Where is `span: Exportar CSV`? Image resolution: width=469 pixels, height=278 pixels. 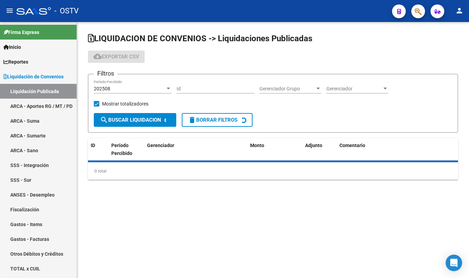 span: Exportar CSV is located at coordinates (116, 57).